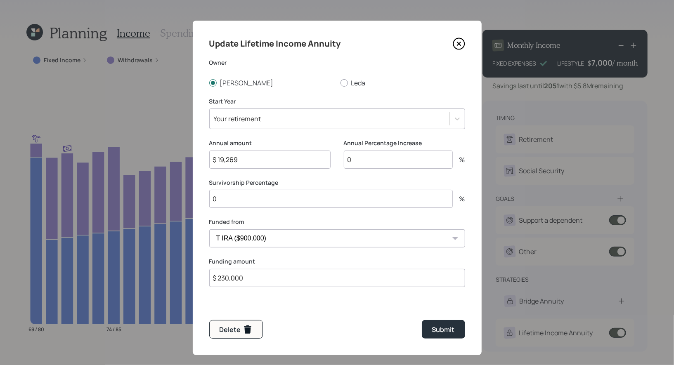  What do you see at coordinates (236, 330) in the screenshot?
I see `div: Delete` at bounding box center [236, 330].